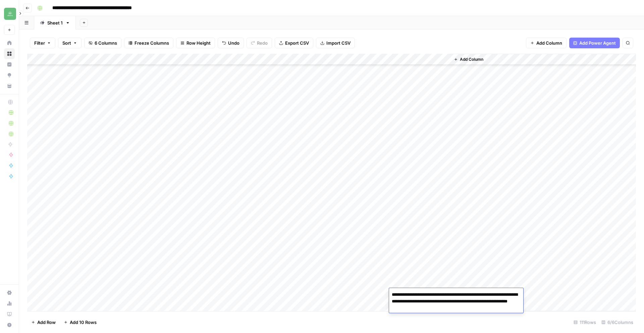 Image resolution: width=644 pixels, height=333 pixels. What do you see at coordinates (55, 23) in the screenshot?
I see `div: Sheet 1` at bounding box center [55, 23].